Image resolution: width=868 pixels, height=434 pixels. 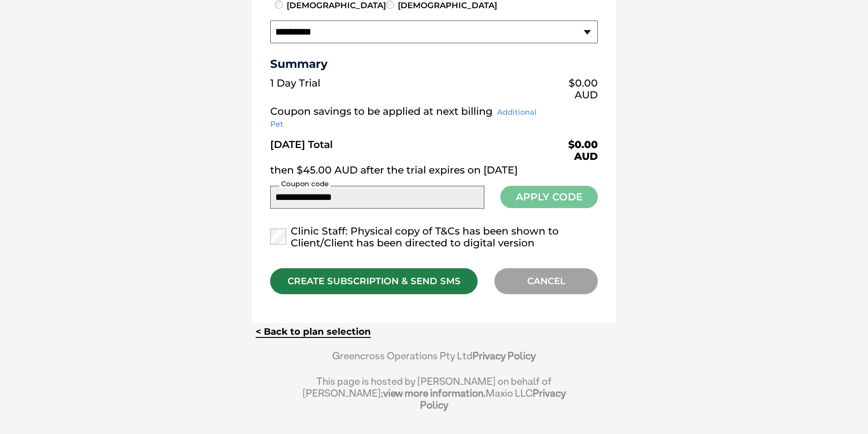 What do you see at coordinates (278, 237) in the screenshot?
I see `input: Clinic Staff: Physical copy of T&Cs has been shown to Client/Client has been directed to digital ...` at bounding box center [278, 237].